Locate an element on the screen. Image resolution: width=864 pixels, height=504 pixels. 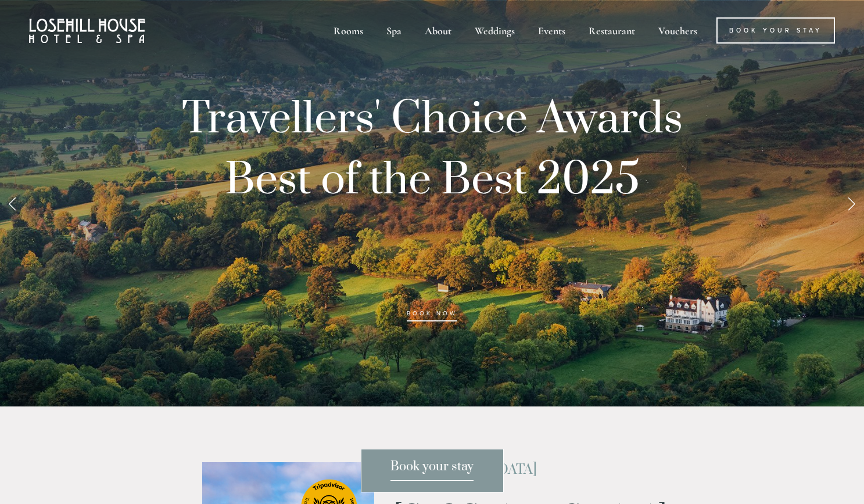
a: Vouchers is located at coordinates (677, 30).